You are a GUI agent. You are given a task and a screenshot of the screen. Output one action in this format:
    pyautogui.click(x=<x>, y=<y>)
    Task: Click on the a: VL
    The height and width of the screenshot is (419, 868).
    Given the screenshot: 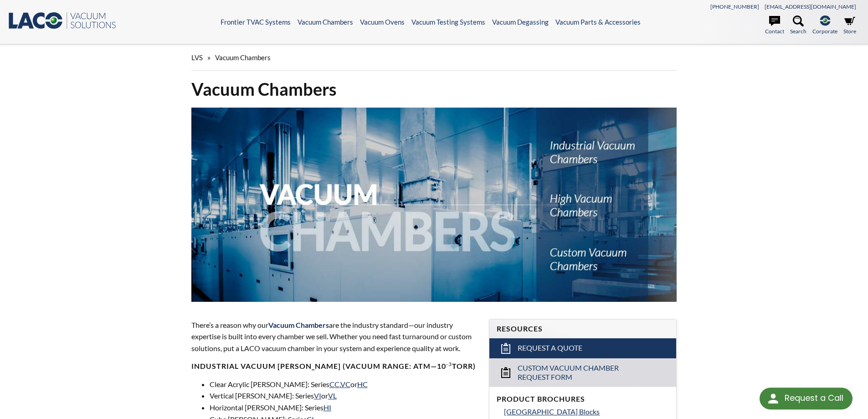 What is the action you would take?
    pyautogui.click(x=332, y=396)
    